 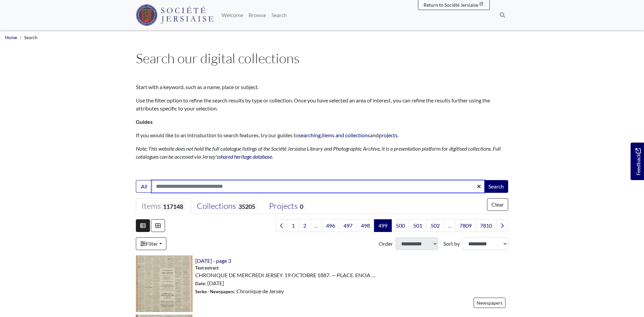 What do you see at coordinates (322, 135) in the screenshot?
I see `p: If you would like to an introduction to search features, try our guides to , and .` at bounding box center [322, 135].